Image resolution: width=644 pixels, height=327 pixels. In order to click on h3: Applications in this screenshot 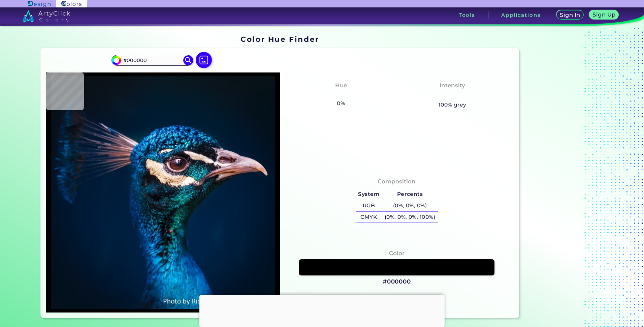, I will do `click(521, 15)`.